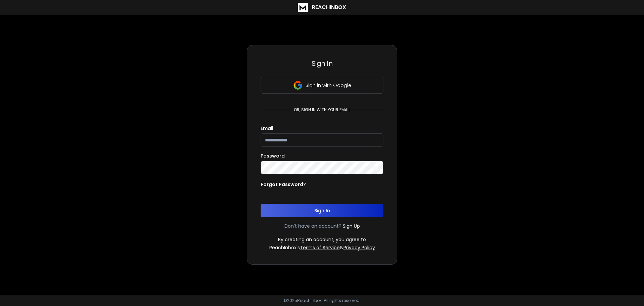  I want to click on p: ReachInbox's &, so click(322, 248).